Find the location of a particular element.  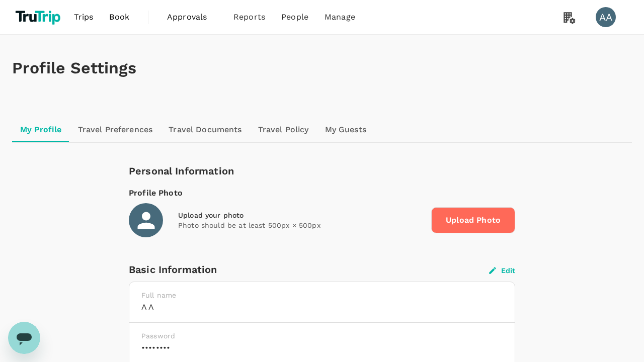

span: Upload Photo is located at coordinates (473, 220).